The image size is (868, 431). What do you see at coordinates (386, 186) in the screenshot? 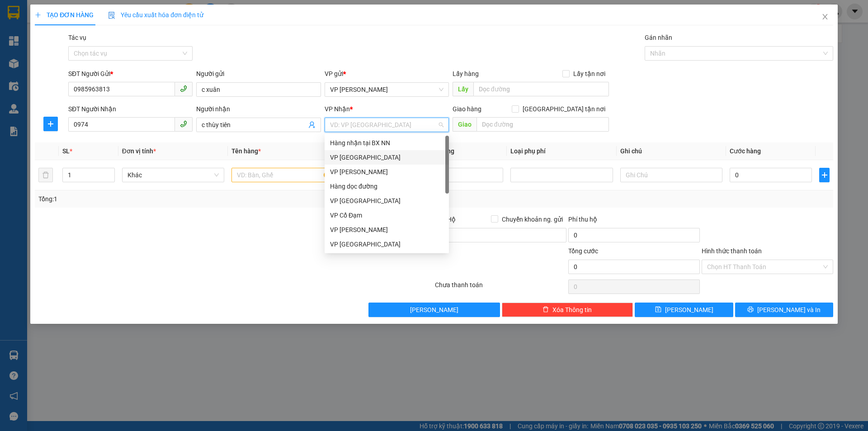
I see `div: Hàng dọc đường` at bounding box center [386, 186].